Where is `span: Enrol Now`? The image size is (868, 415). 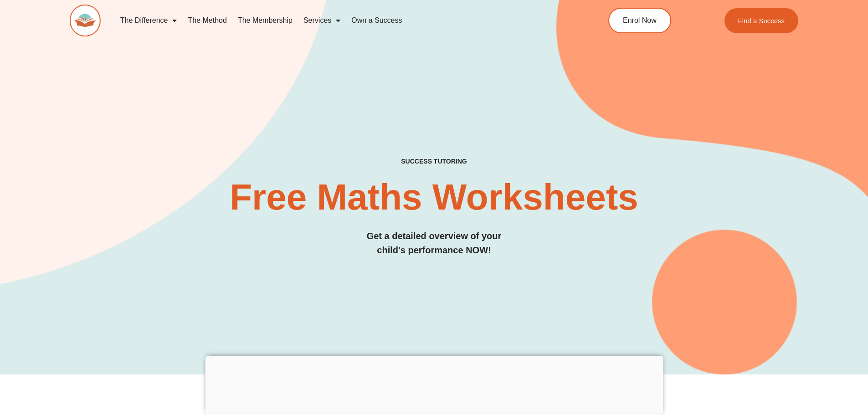
span: Enrol Now is located at coordinates (640, 21).